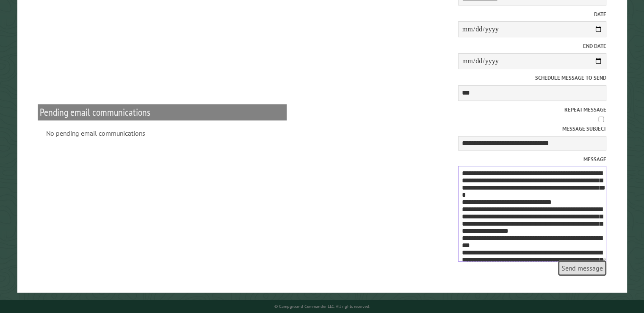 This screenshot has width=644, height=313. What do you see at coordinates (162, 112) in the screenshot?
I see `h2: Pending email communications` at bounding box center [162, 112].